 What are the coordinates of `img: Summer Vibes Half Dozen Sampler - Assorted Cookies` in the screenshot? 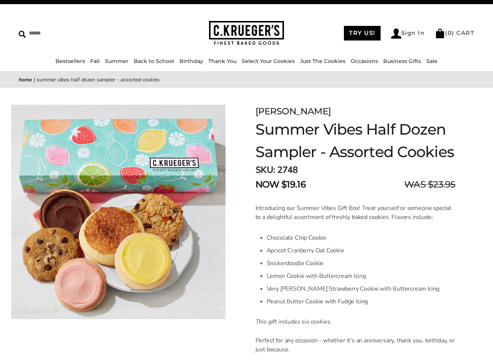 It's located at (118, 212).